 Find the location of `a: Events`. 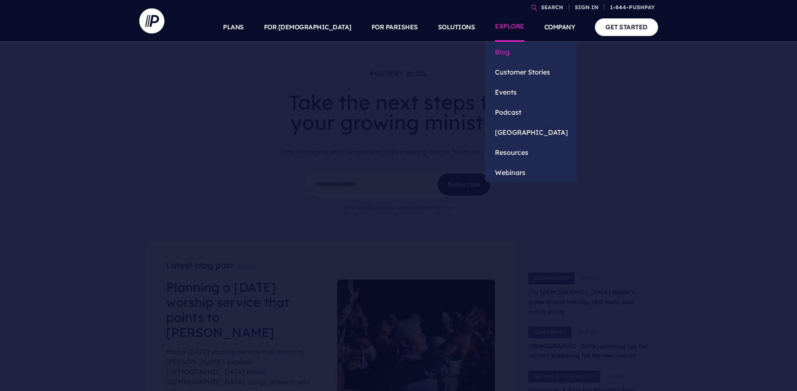

a: Events is located at coordinates (531, 92).